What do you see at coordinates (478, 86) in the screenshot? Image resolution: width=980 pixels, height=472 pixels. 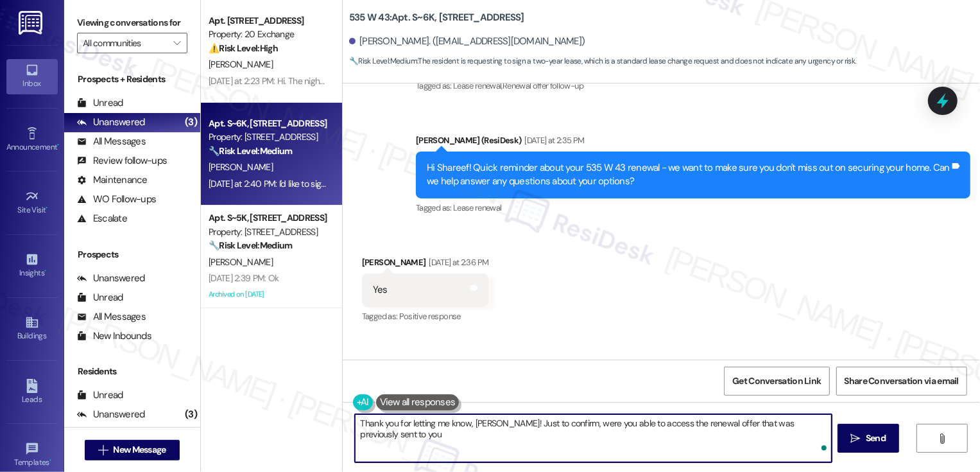 I see `span: Lease renewal ,` at bounding box center [478, 86].